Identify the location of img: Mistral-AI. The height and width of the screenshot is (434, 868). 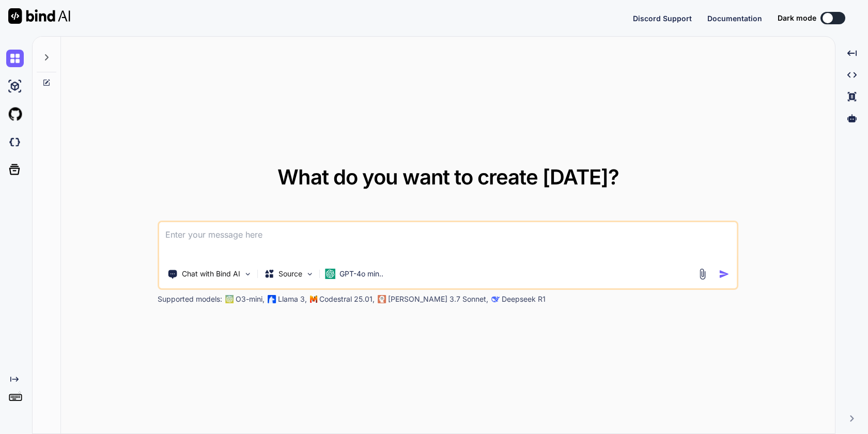
(314, 299).